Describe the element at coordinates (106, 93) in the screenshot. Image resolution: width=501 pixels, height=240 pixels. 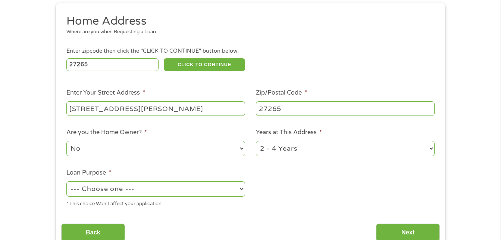
I see `label: Enter Your Street Address` at that location.